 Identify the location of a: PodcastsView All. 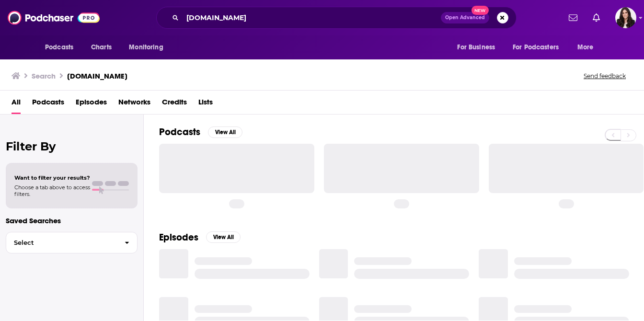
(201, 132).